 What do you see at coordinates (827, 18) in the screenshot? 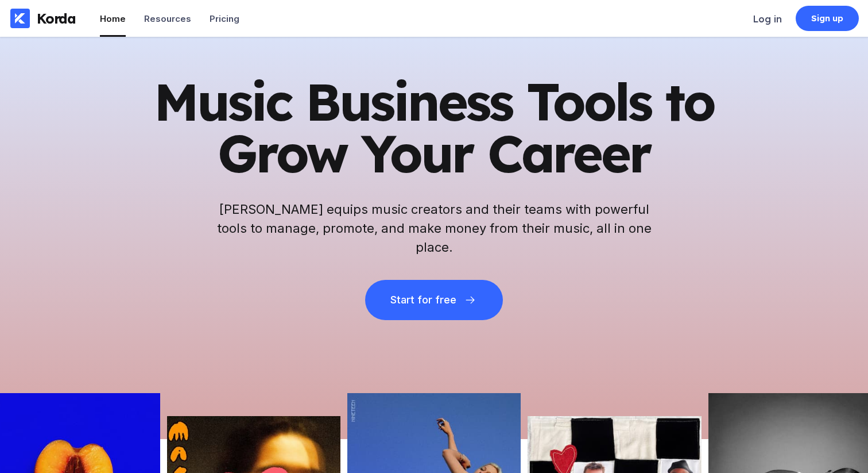
I see `a: Sign up` at bounding box center [827, 18].